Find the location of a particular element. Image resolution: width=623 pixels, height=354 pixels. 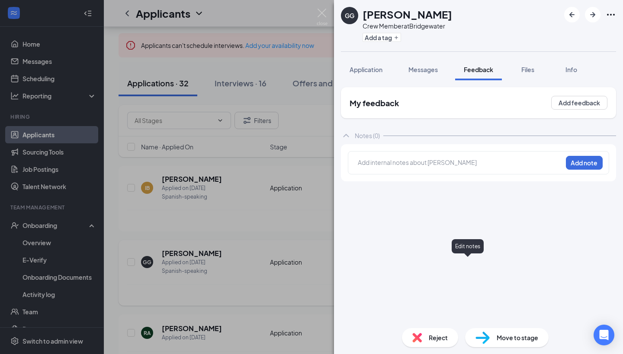

button: Add feedback is located at coordinates (579, 103).